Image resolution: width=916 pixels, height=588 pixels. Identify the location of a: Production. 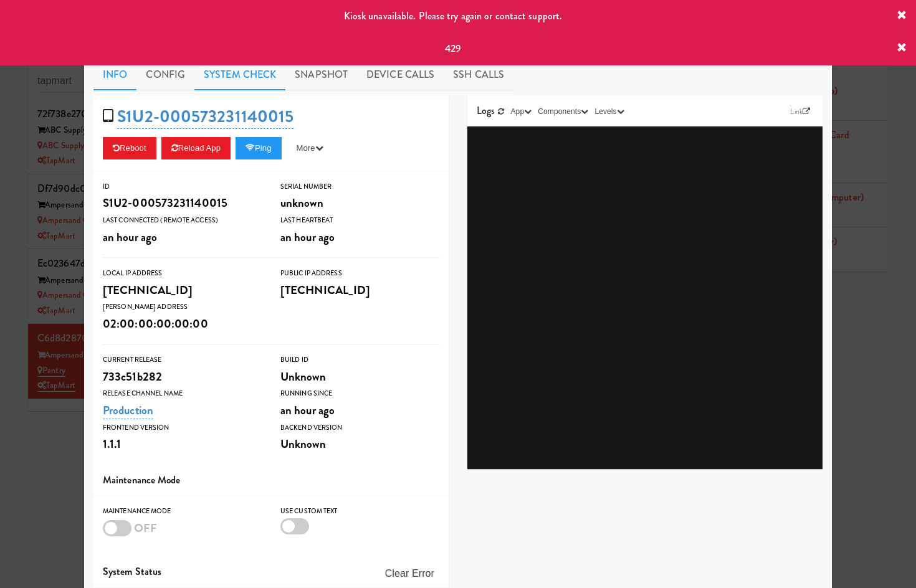
(128, 411).